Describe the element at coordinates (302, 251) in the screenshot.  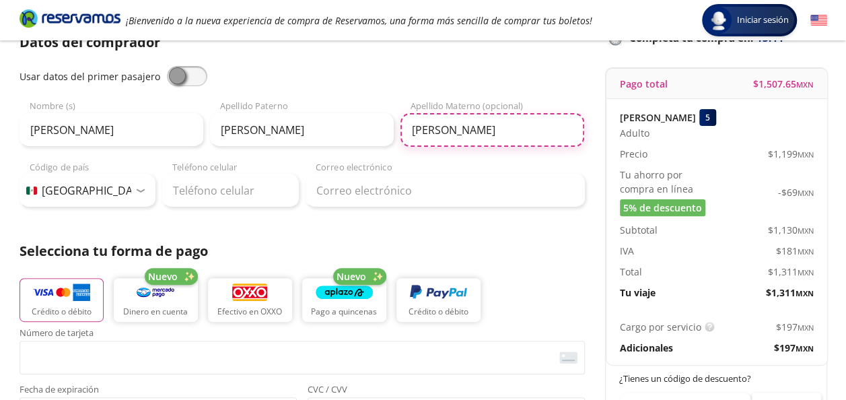
I see `p: Selecciona tu forma de pago` at that location.